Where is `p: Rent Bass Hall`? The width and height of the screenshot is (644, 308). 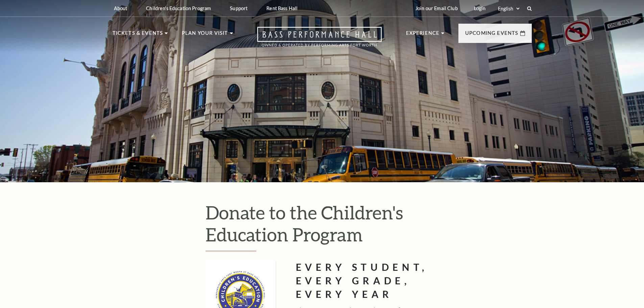
p: Rent Bass Hall is located at coordinates (282, 8).